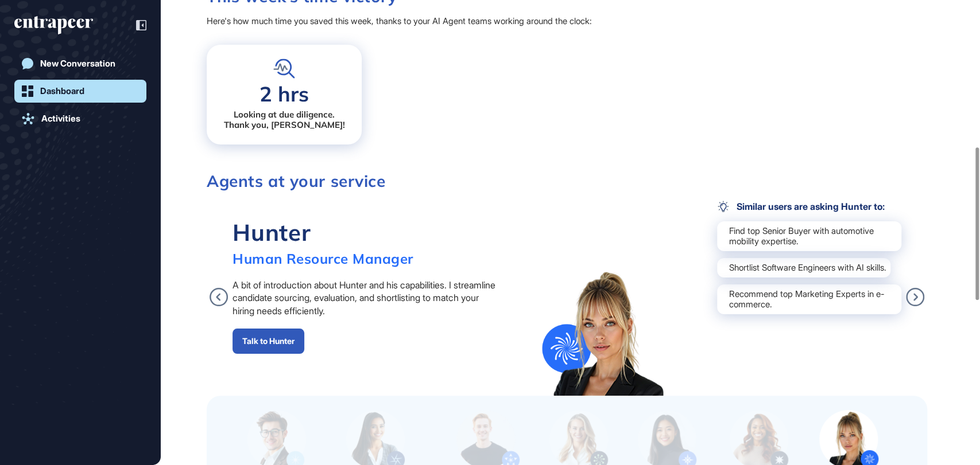 This screenshot has height=465, width=980. Describe the element at coordinates (77, 63) in the screenshot. I see `div: New Conversation` at that location.